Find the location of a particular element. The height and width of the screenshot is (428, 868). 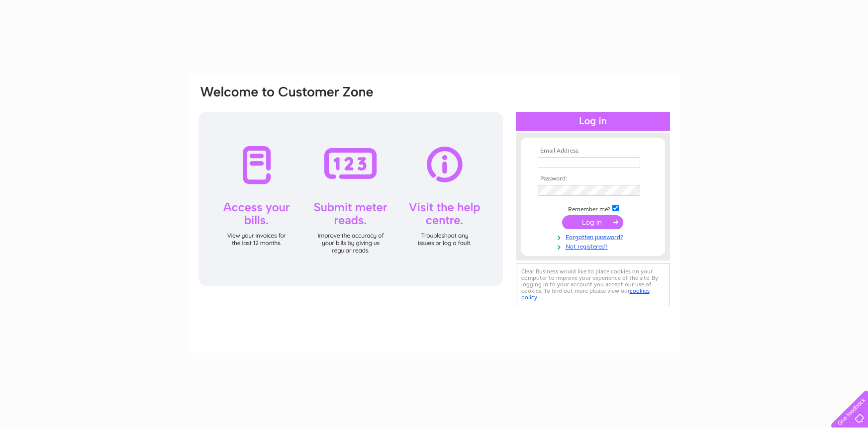

th: Password: is located at coordinates (593, 179).